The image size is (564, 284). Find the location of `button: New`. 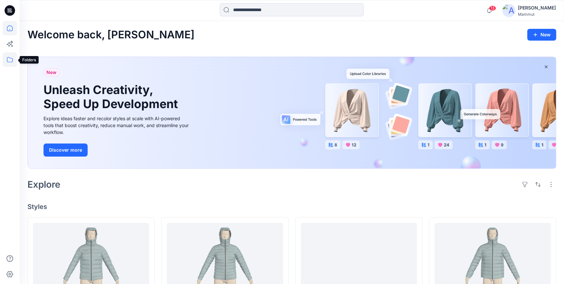

button: New is located at coordinates (542, 35).